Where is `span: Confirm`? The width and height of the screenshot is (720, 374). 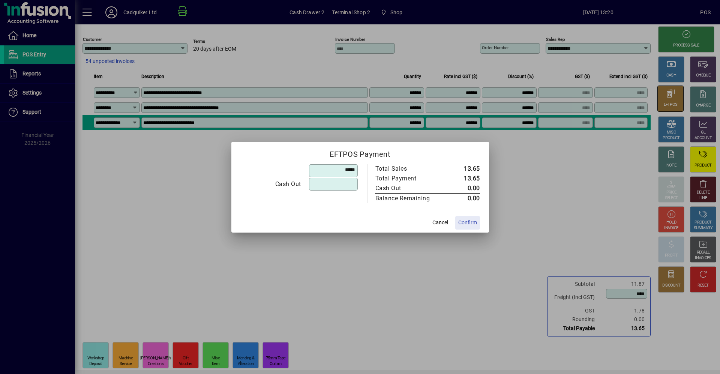 span: Confirm is located at coordinates (467, 222).